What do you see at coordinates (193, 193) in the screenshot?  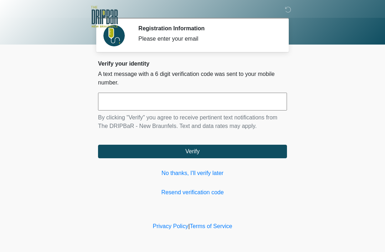 I see `a: Resend verification code` at bounding box center [193, 193].